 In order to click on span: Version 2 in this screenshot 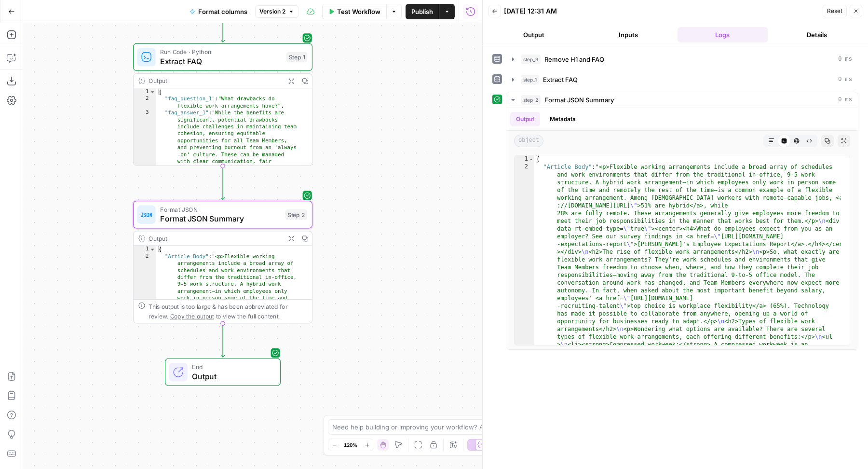, I will do `click(273, 12)`.